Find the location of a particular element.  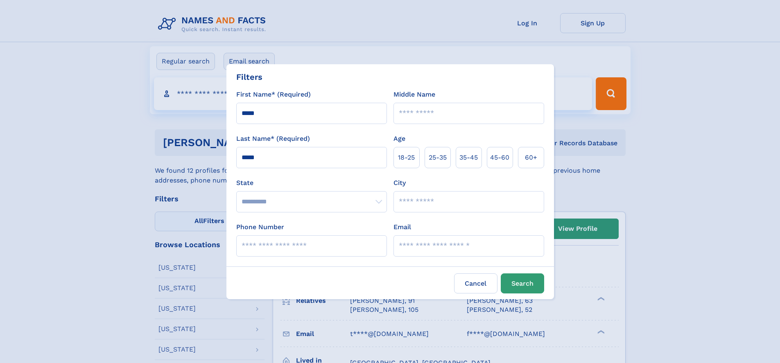

label: Last Name* (Required) is located at coordinates (273, 139).